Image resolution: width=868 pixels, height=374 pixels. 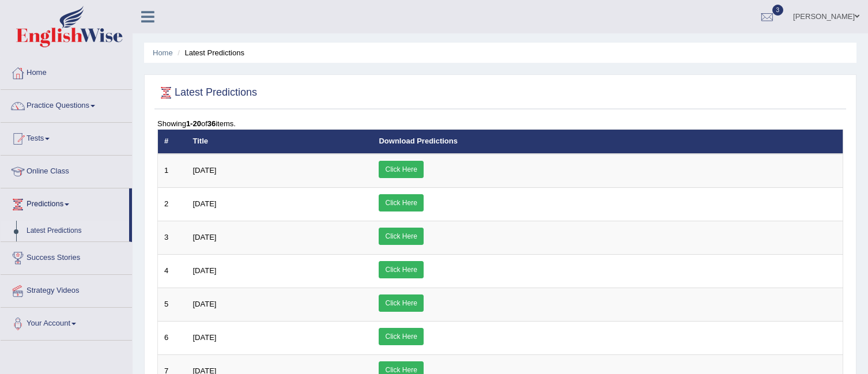 I want to click on div: Showing of items., so click(x=500, y=123).